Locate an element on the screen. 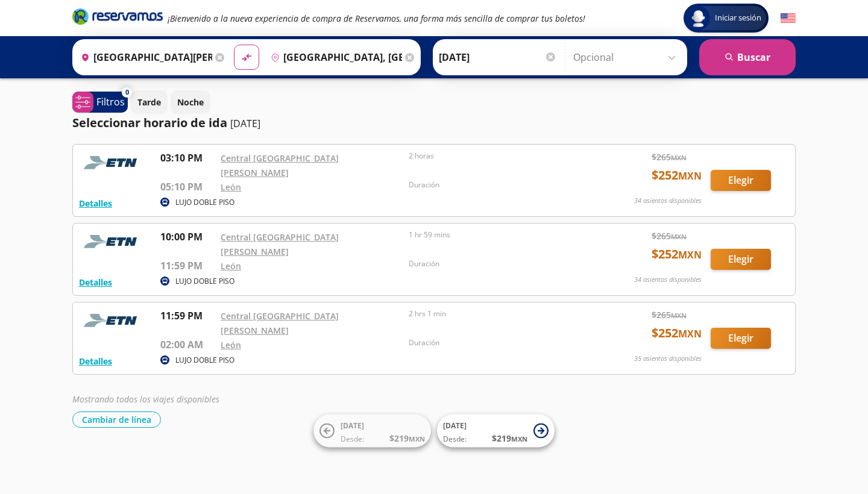 The height and width of the screenshot is (494, 868). input: Buscar Origen is located at coordinates (144, 58).